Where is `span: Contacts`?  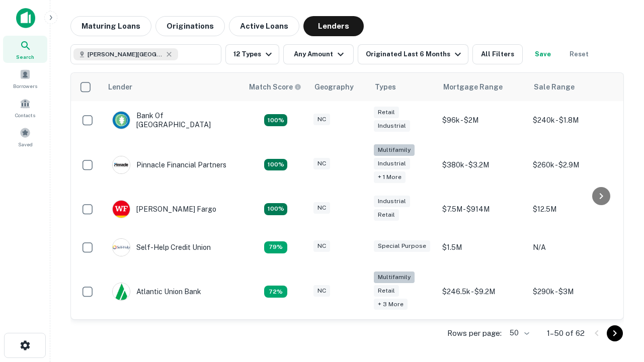
span: Contacts is located at coordinates (25, 115).